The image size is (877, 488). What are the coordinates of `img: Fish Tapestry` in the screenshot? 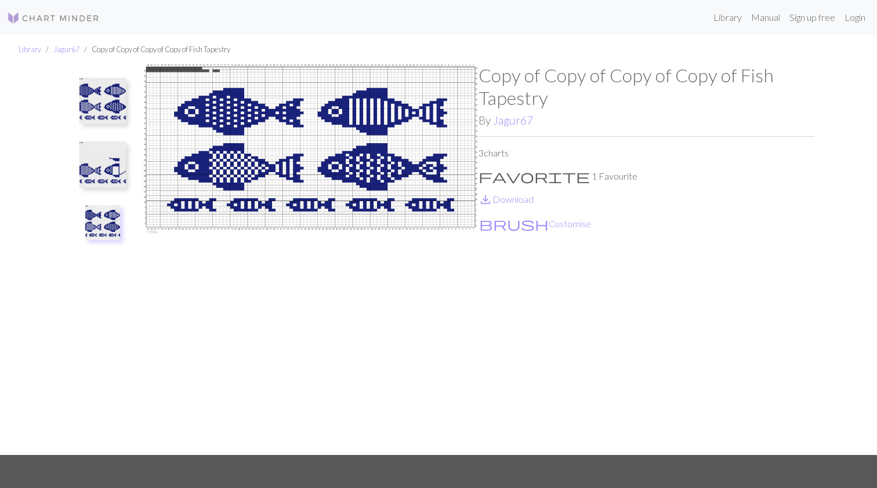 It's located at (103, 101).